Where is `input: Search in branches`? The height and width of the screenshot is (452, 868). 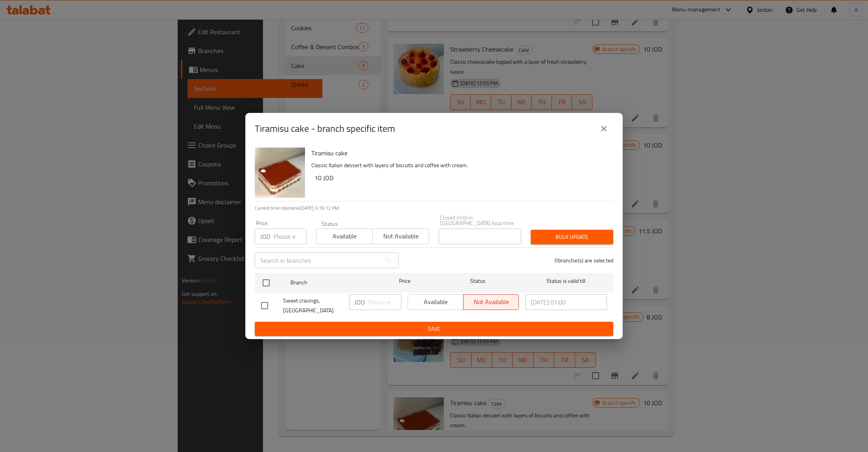 input: Search in branches is located at coordinates (318, 261).